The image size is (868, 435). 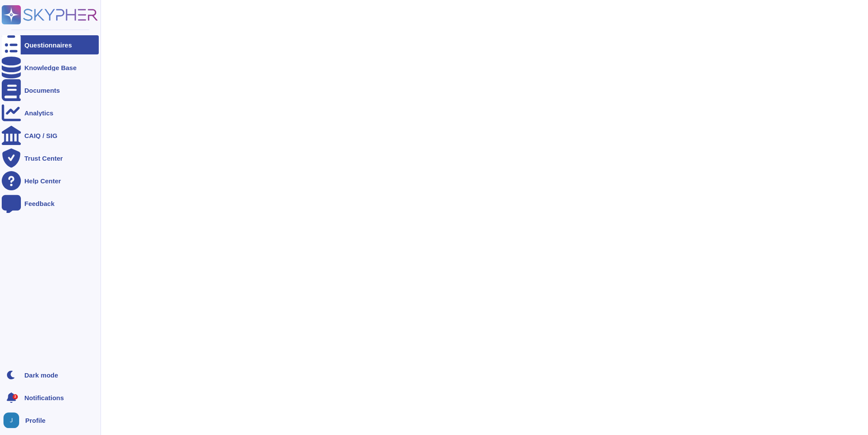 What do you see at coordinates (50, 45) in the screenshot?
I see `a: Questionnaires` at bounding box center [50, 45].